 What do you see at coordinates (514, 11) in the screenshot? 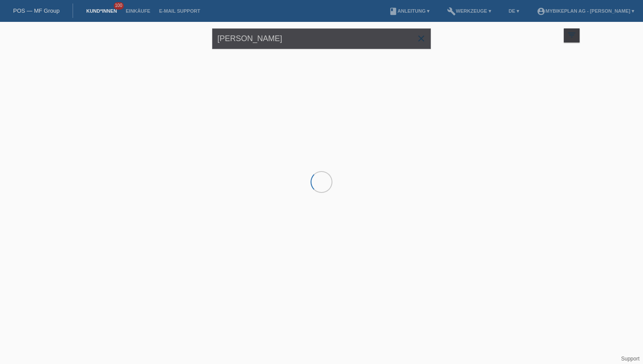
I see `a: DE ▾` at bounding box center [514, 11].